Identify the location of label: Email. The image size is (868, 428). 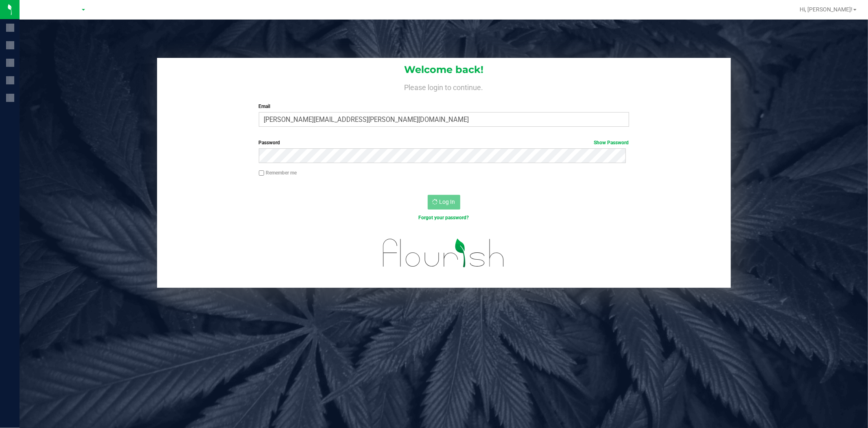
(443, 106).